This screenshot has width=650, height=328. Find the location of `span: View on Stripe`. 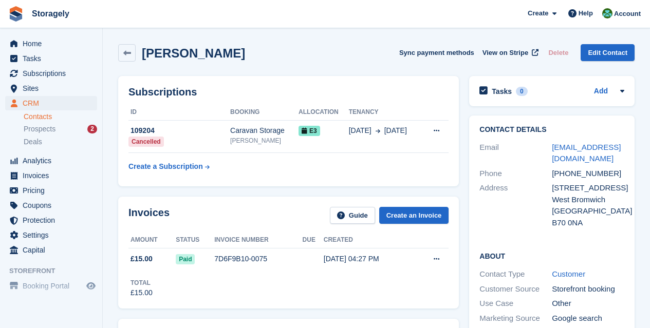

span: View on Stripe is located at coordinates (505, 53).